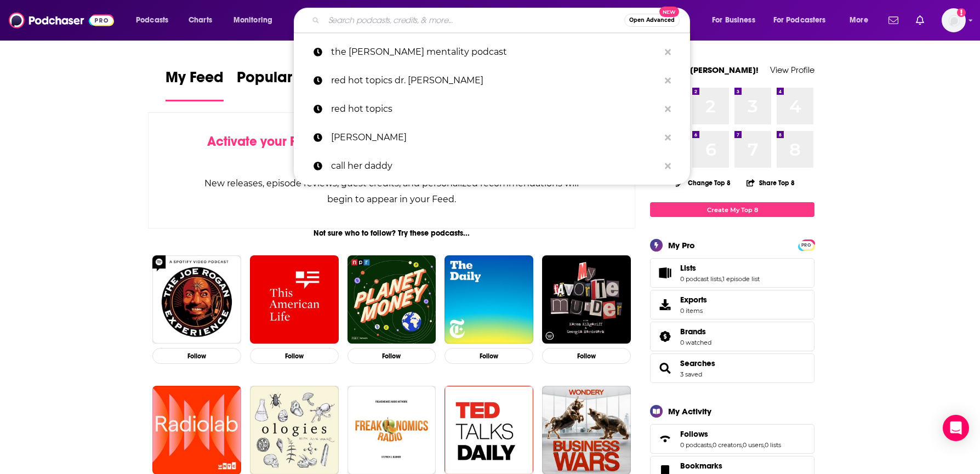 The image size is (980, 474). What do you see at coordinates (806, 244) in the screenshot?
I see `a: PRO` at bounding box center [806, 244].